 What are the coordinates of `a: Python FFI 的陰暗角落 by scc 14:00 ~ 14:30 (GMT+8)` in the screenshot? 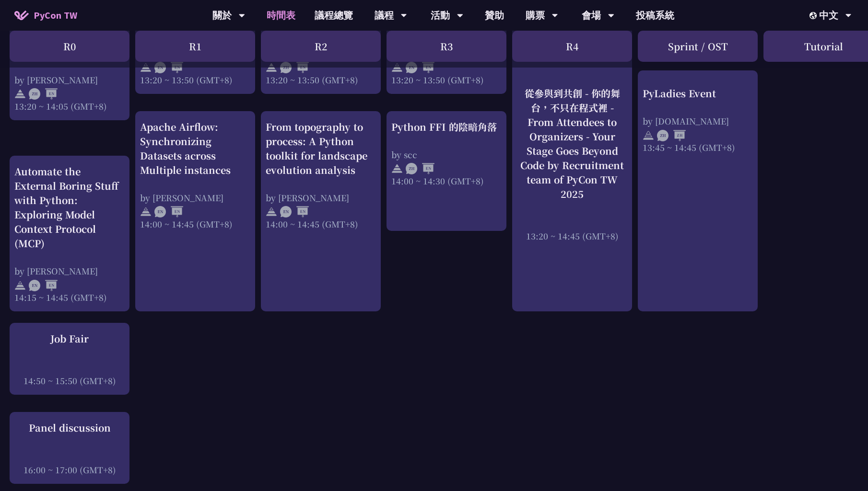 It's located at (446, 154).